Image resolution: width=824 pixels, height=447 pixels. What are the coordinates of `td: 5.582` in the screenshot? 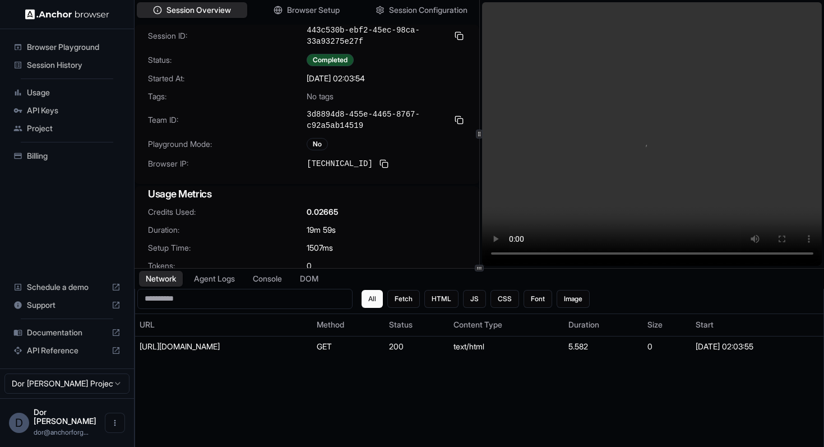 It's located at (603, 346).